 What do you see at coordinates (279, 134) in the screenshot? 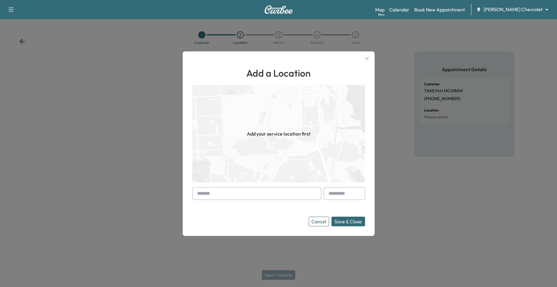
I see `h1: Add your service location first` at bounding box center [279, 134].